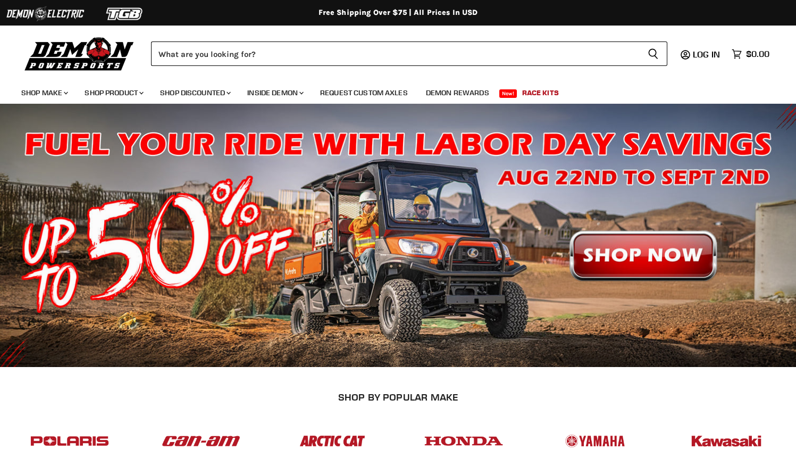  I want to click on span: New!, so click(508, 94).